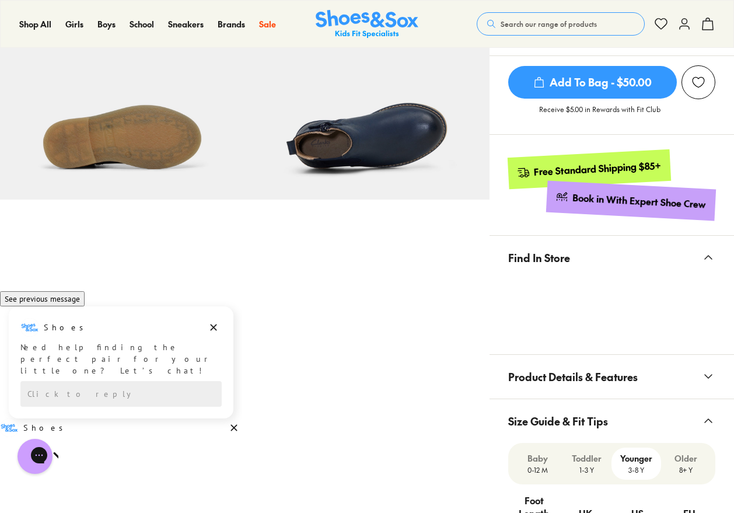 This screenshot has width=734, height=513. What do you see at coordinates (636, 458) in the screenshot?
I see `p: Younger` at bounding box center [636, 458].